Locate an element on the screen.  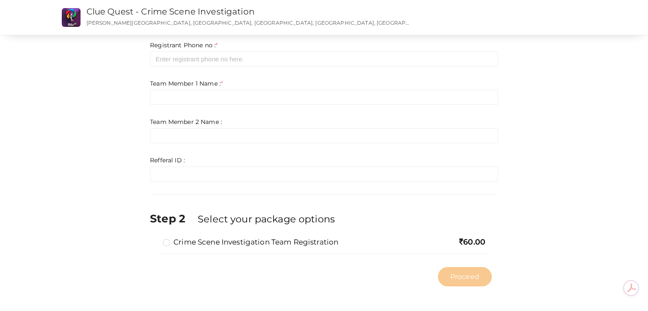
span: Proceed is located at coordinates (465, 276).